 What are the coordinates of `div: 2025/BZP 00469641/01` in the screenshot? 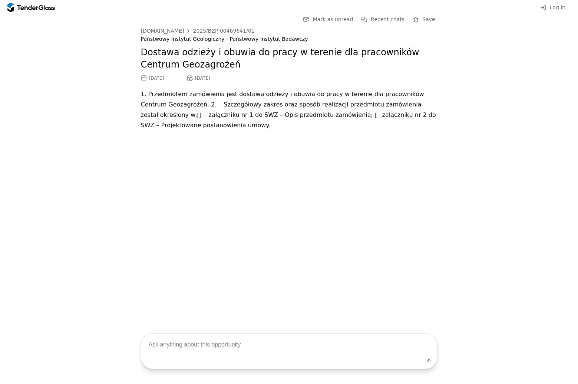 It's located at (224, 31).